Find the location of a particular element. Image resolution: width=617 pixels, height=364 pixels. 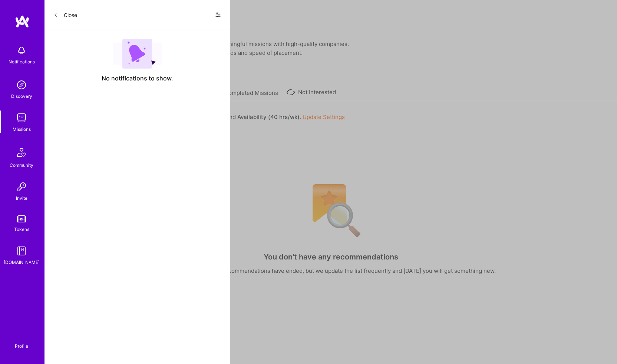

img: teamwork is located at coordinates (22, 118).